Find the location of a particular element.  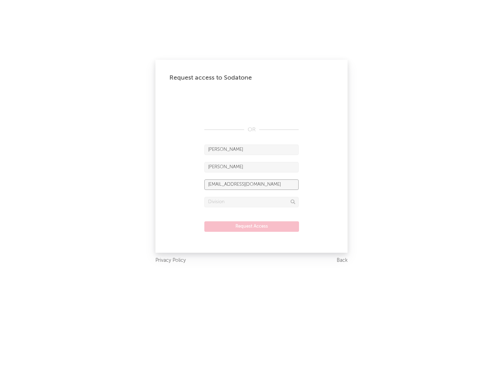

input: Email is located at coordinates (252, 185).